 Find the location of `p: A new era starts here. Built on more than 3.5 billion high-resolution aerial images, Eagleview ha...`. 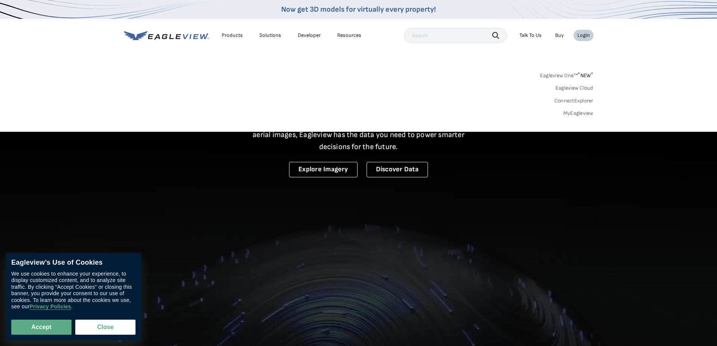

p: A new era starts here. Built on more than 3.5 billion high-resolution aerial images, Eagleview ha... is located at coordinates (359, 135).